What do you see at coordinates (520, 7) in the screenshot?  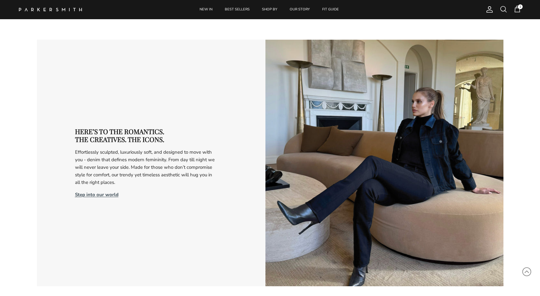 I see `span: 1` at bounding box center [520, 7].